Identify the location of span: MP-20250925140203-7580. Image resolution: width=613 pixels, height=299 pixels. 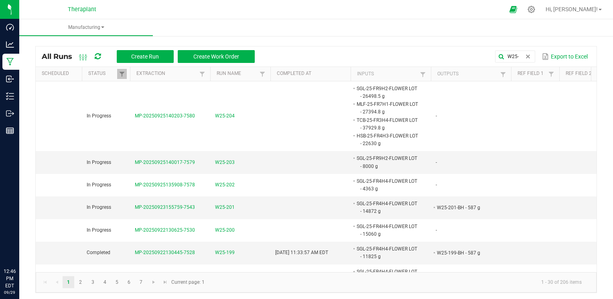
(165, 116).